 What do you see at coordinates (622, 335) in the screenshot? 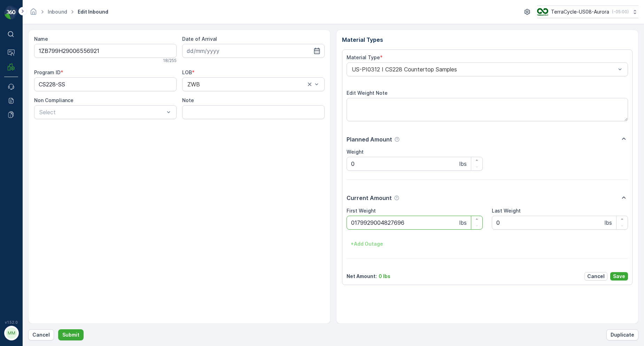
I see `button: Duplicate` at bounding box center [622, 335].